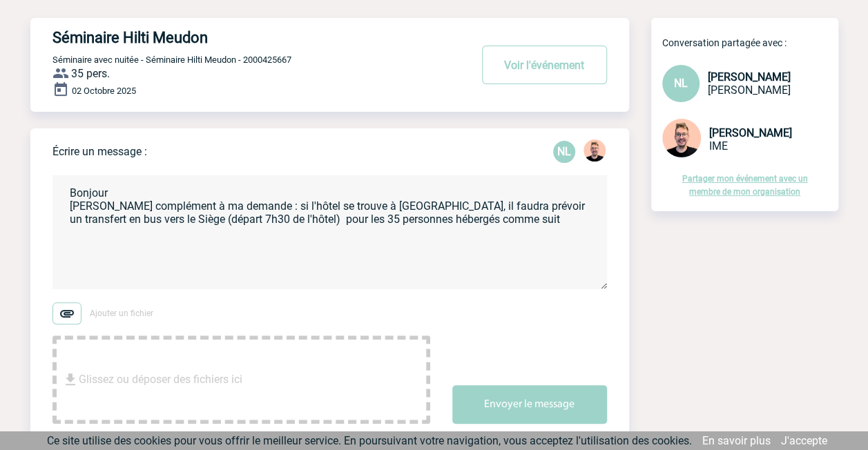  What do you see at coordinates (804, 440) in the screenshot?
I see `a: J'accepte` at bounding box center [804, 440].